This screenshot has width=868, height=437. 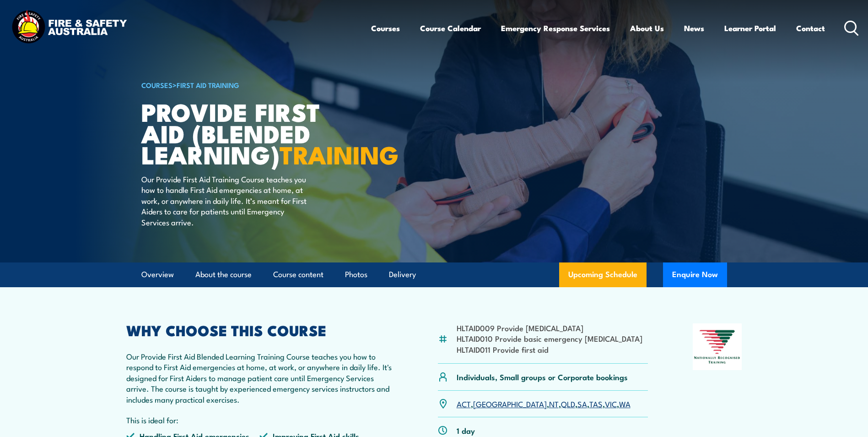 What do you see at coordinates (554, 404) in the screenshot?
I see `a: NT` at bounding box center [554, 404].